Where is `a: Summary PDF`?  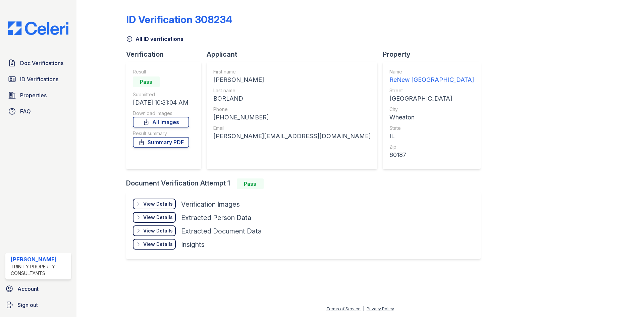 a: Summary PDF is located at coordinates (161, 142).